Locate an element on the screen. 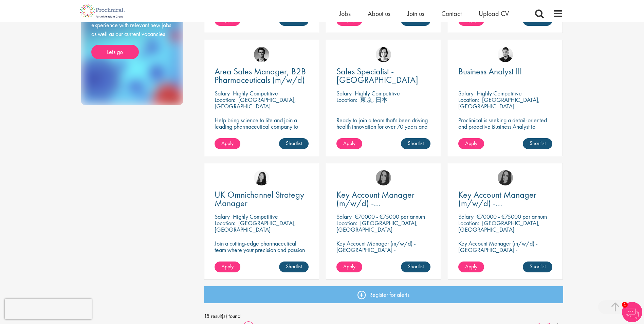 Image resolution: width=644 pixels, height=324 pixels. a: UK Omnichannel Strategy Manager is located at coordinates (262, 199).